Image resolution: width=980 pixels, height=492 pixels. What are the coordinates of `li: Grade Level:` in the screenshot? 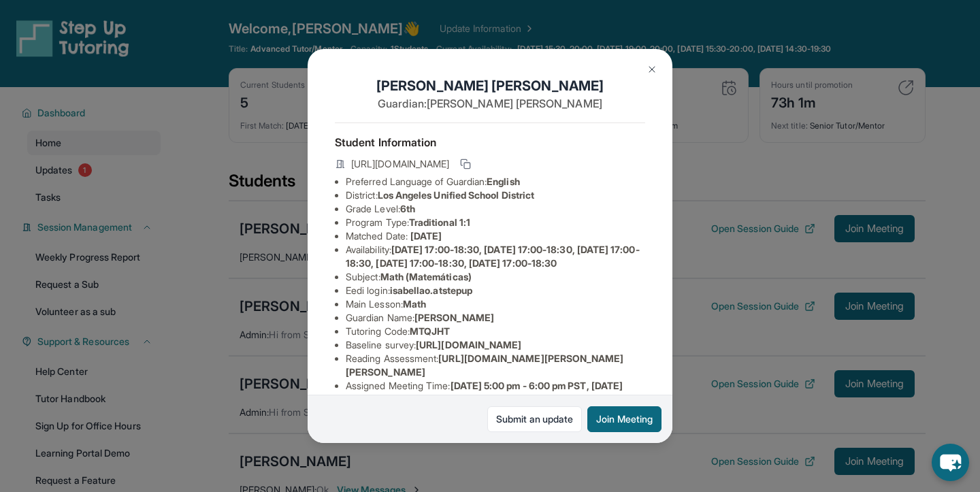 It's located at (495, 209).